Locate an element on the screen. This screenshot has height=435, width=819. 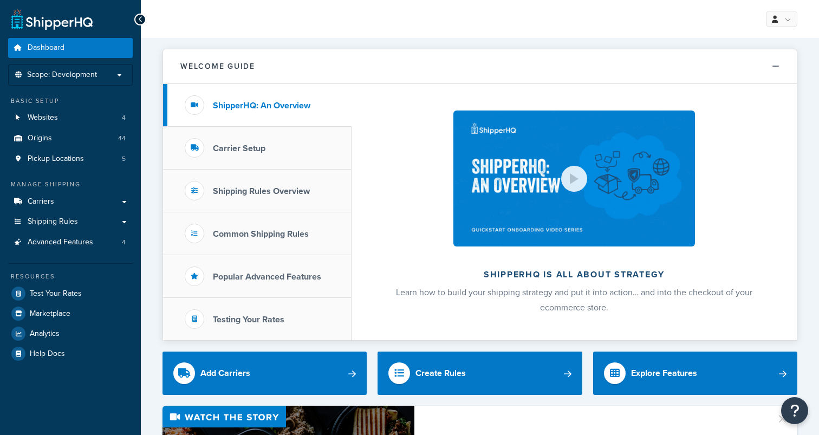
span: Marketplace is located at coordinates (50, 314).